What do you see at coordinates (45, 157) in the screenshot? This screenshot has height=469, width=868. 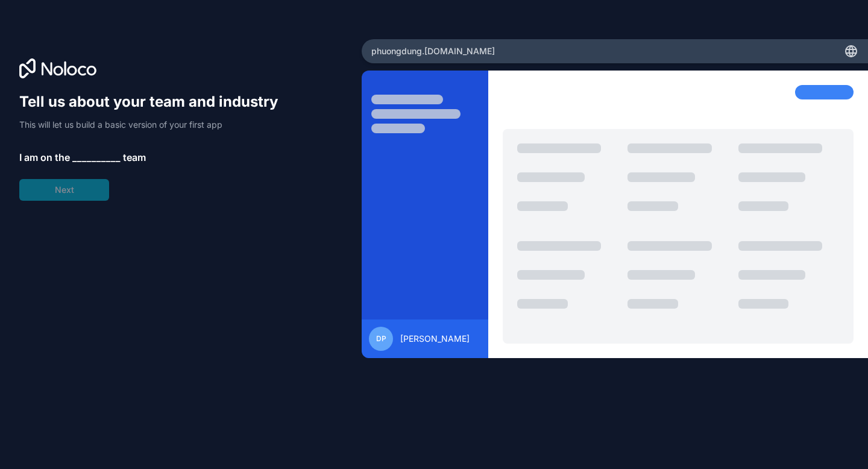 I see `span: I am on the` at bounding box center [45, 157].